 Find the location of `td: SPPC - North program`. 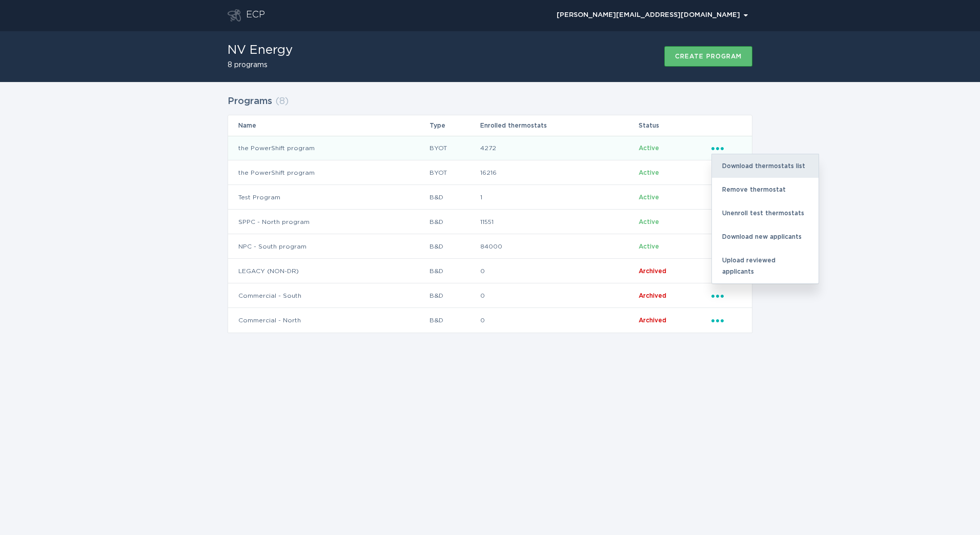

td: SPPC - North program is located at coordinates (329, 222).